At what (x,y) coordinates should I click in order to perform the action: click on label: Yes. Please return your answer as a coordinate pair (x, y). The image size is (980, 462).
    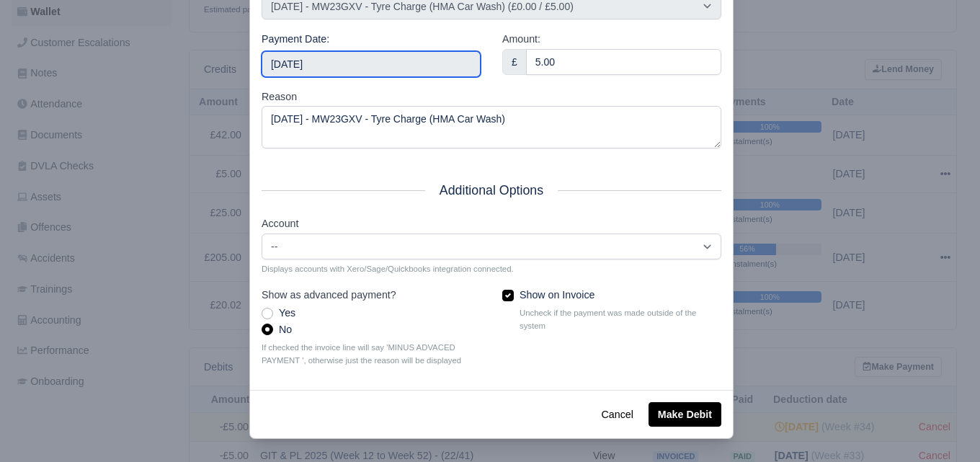
    Looking at the image, I should click on (287, 313).